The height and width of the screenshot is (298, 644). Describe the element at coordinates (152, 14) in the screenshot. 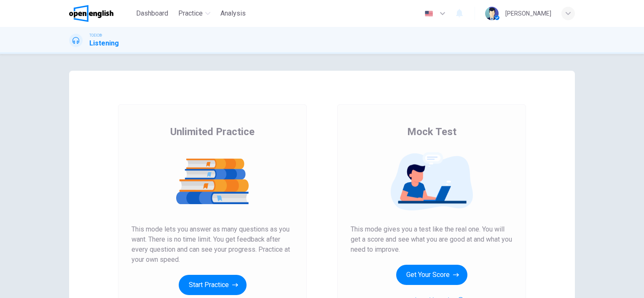

I see `a: Dashboard` at that location.